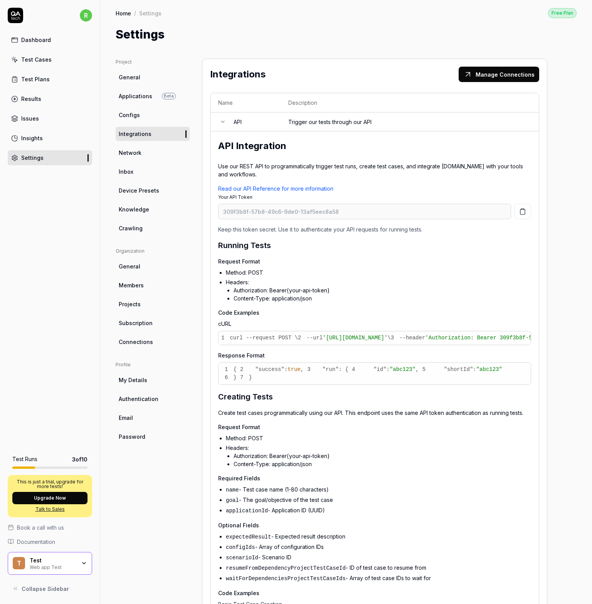 The image size is (592, 604). What do you see at coordinates (126, 418) in the screenshot?
I see `span: Email` at bounding box center [126, 418].